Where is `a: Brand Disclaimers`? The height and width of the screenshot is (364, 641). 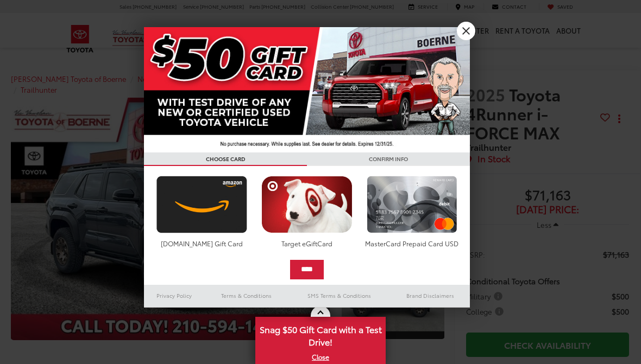 a: Brand Disclaimers is located at coordinates (430, 296).